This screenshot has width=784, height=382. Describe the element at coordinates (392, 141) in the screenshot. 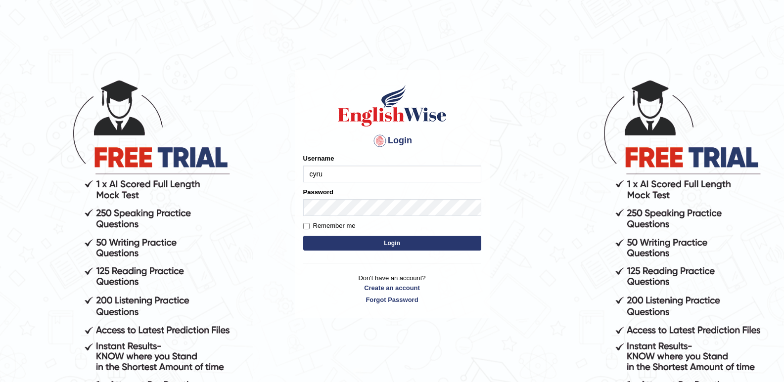

I see `h4: Login` at that location.